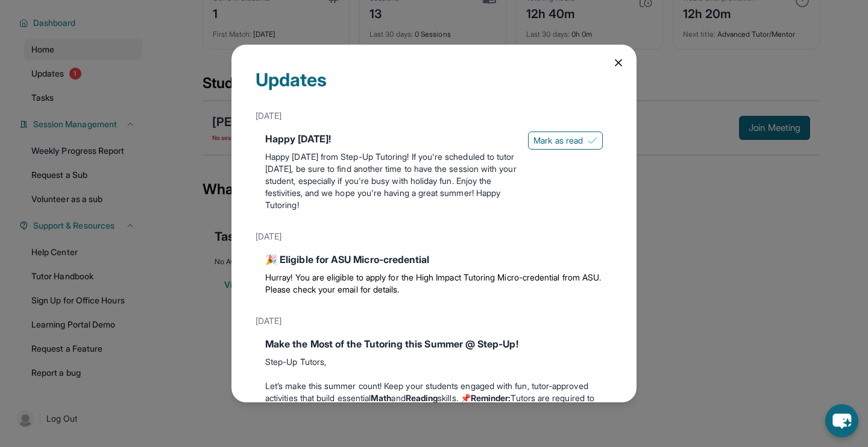 Image resolution: width=868 pixels, height=447 pixels. I want to click on button: chat-button, so click(841, 420).